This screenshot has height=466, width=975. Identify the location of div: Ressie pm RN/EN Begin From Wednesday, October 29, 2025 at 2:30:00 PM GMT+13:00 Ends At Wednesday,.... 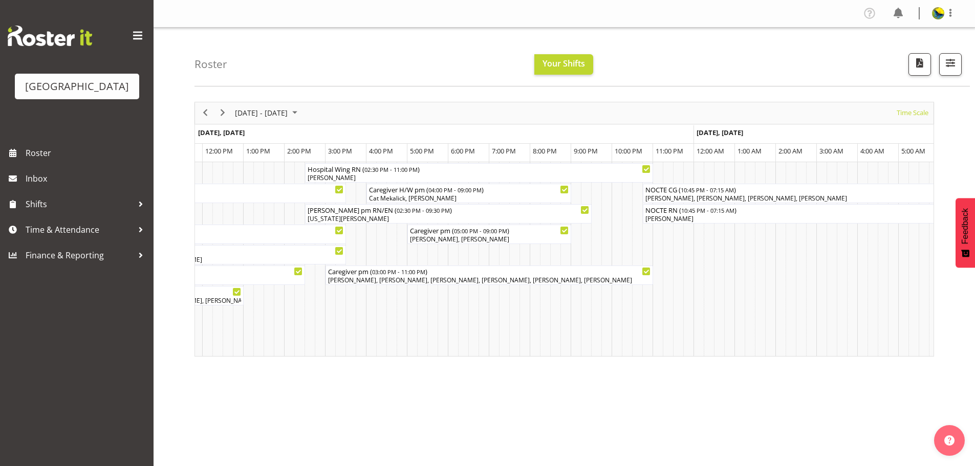
(448, 214).